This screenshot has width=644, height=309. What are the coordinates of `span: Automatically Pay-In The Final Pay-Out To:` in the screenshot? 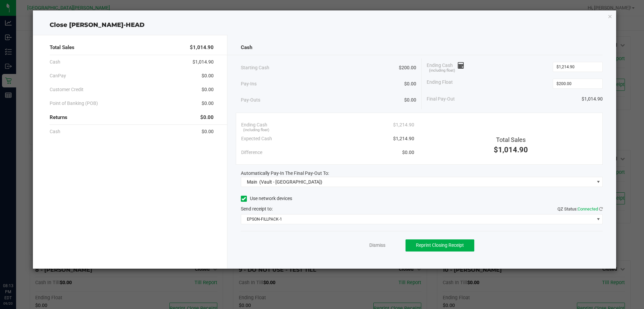 It's located at (285, 173).